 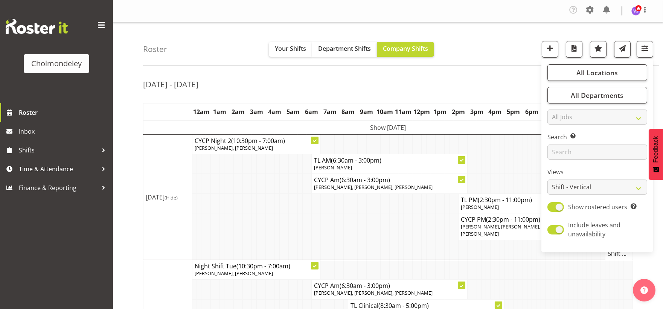 I want to click on img: help-xxl-2.png, so click(x=644, y=290).